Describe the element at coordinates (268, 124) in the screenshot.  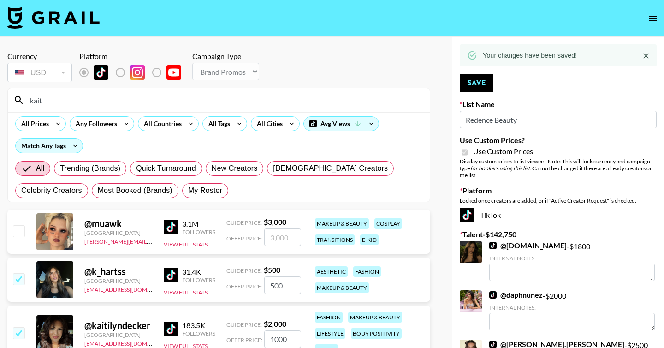
I see `div: All Cities` at that location.